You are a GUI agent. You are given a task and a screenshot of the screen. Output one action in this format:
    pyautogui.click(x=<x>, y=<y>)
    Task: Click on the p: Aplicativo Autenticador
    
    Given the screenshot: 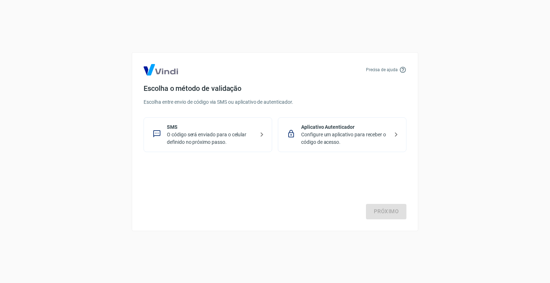 What is the action you would take?
    pyautogui.click(x=345, y=127)
    